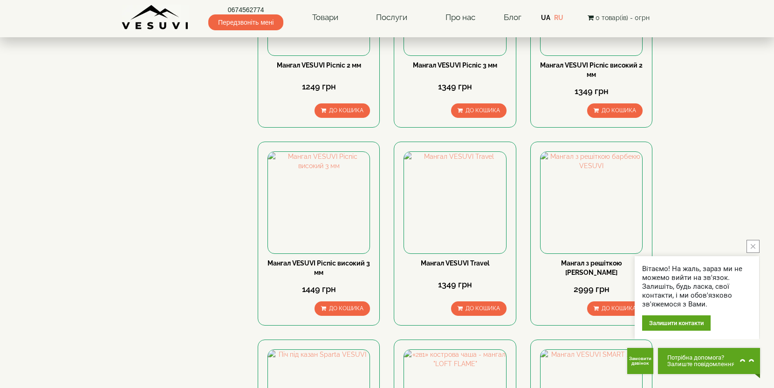 The image size is (774, 388). Describe the element at coordinates (155, 17) in the screenshot. I see `img: Завод VESUVI` at that location.